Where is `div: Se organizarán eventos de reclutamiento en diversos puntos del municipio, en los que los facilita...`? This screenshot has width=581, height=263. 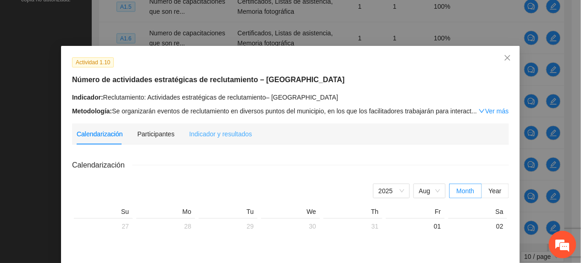 div: Se organizarán eventos de reclutamiento en diversos puntos del municipio, en los que los facilita... is located at coordinates (290, 111).